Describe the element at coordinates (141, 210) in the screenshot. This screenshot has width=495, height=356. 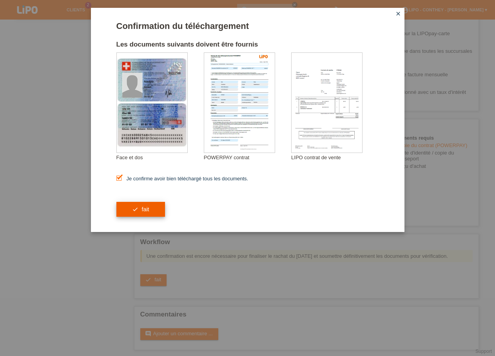
I see `button: check fait` at that location.